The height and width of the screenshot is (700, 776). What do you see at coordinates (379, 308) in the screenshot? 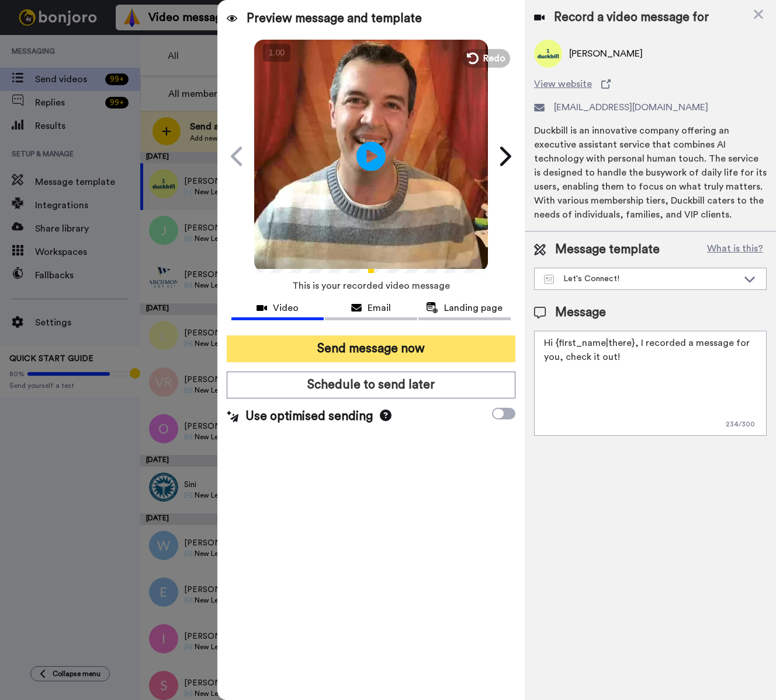
I see `span: Email` at bounding box center [379, 308].